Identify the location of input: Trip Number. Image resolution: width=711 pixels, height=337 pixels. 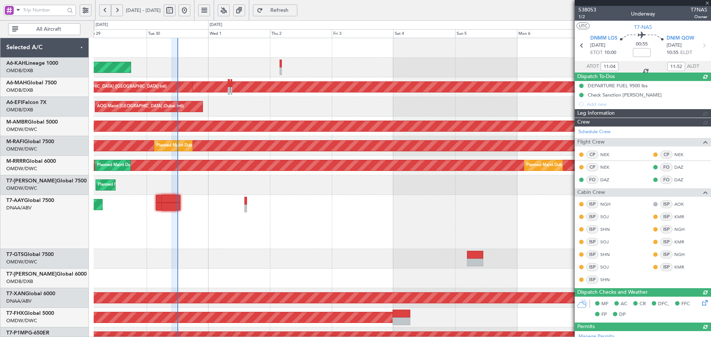
(44, 10).